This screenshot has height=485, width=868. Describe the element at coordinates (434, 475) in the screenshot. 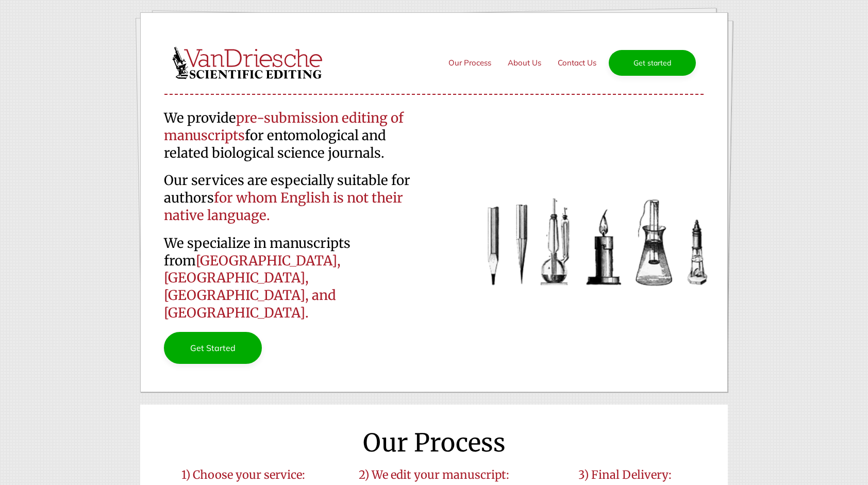

I see `h6: 2) We edit your manuscript:` at that location.